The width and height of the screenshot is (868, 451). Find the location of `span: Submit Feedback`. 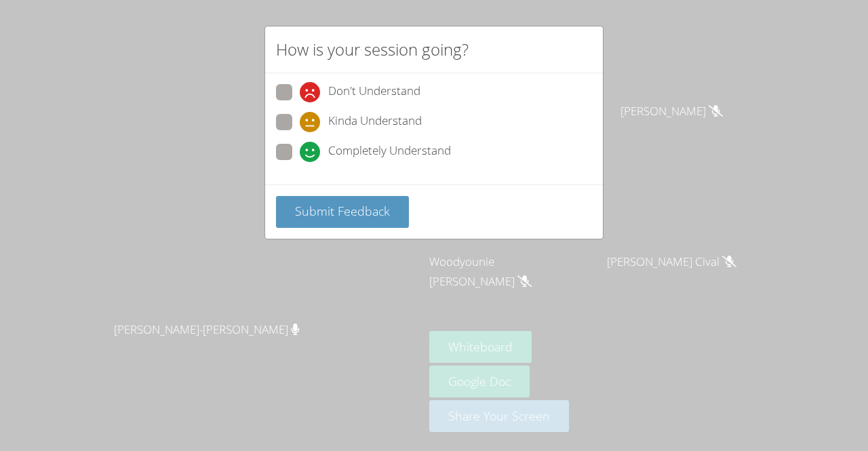

span: Submit Feedback is located at coordinates (343, 211).